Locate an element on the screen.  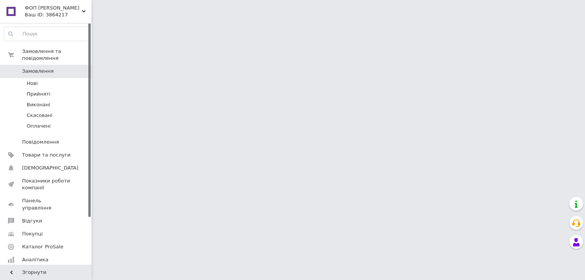
span: Замовлення та повідомлення is located at coordinates (57, 55).